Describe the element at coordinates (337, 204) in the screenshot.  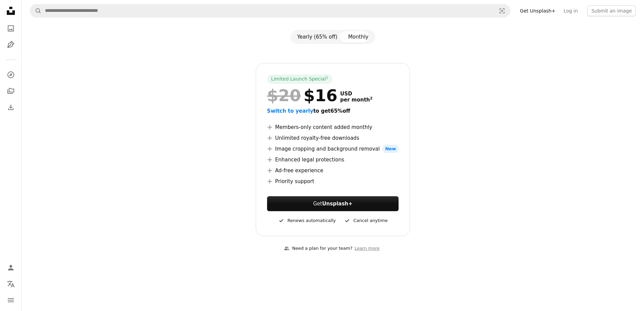
I see `strong: Unsplash+` at that location.